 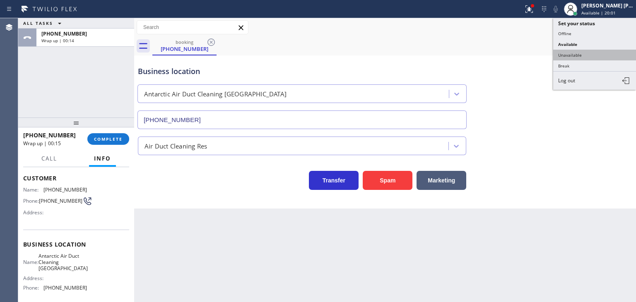 I want to click on button: Call, so click(x=49, y=159).